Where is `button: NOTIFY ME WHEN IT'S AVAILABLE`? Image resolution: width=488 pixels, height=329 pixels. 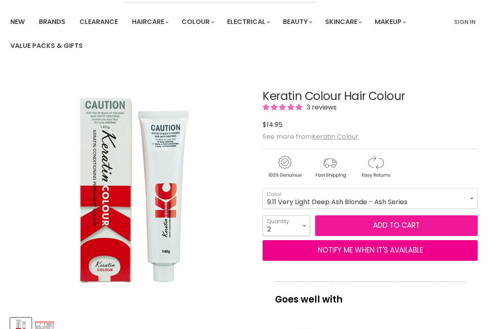 button: NOTIFY ME WHEN IT'S AVAILABLE is located at coordinates (370, 251).